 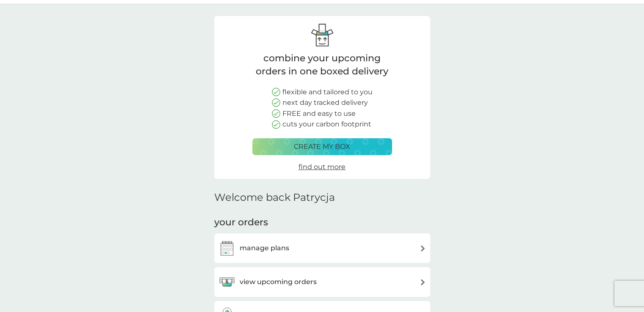 What do you see at coordinates (327, 124) in the screenshot?
I see `p: cuts your carbon footprint` at bounding box center [327, 124].